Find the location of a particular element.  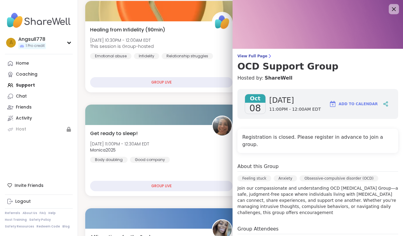

div: Infidelity is located at coordinates (147, 56).